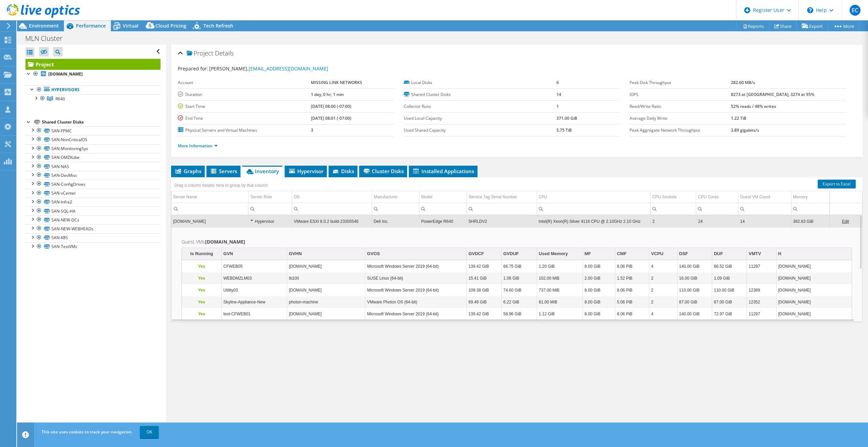 The image size is (868, 447). I want to click on span: This site uses cookies to track your navigation., so click(87, 432).